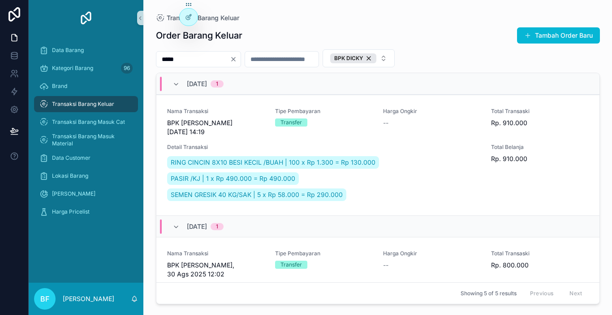  Describe the element at coordinates (273, 162) in the screenshot. I see `span: RING CINCIN 8X10 BESI KECIL /BUAH | 100 x Rp 1.300 = Rp 130.000` at that location.